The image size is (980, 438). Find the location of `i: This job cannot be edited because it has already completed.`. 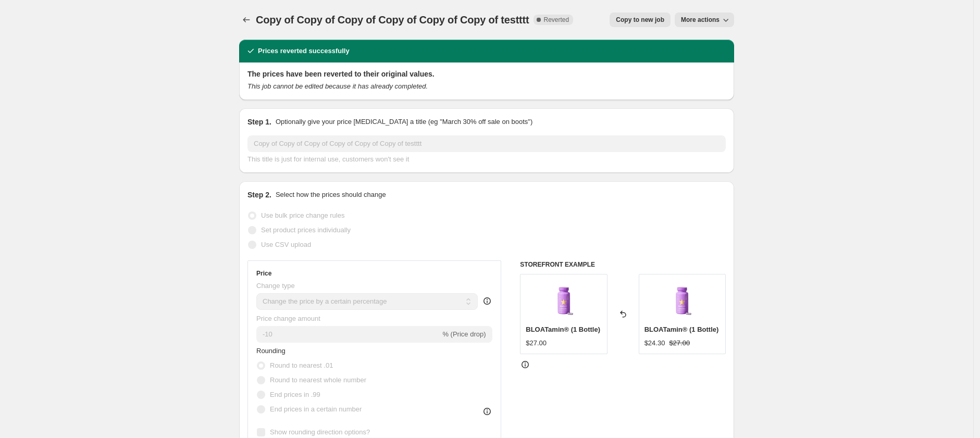

i: This job cannot be edited because it has already completed. is located at coordinates (337, 86).